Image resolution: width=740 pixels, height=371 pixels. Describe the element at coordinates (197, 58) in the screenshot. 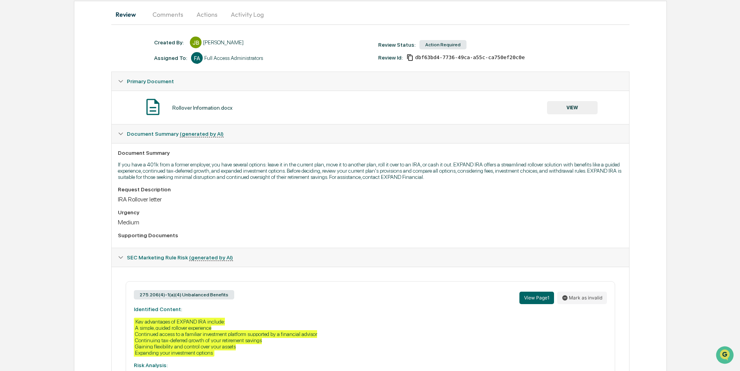

I see `div: FA` at that location.